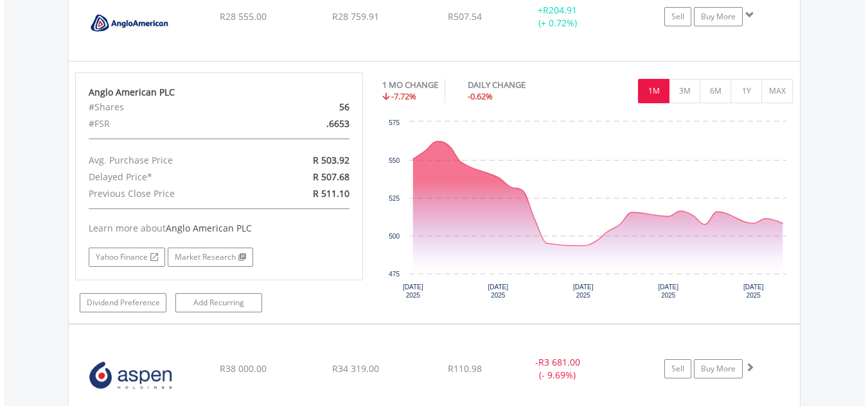 This screenshot has height=406, width=868. Describe the element at coordinates (173, 160) in the screenshot. I see `div: Avg. Purchase Price` at that location.